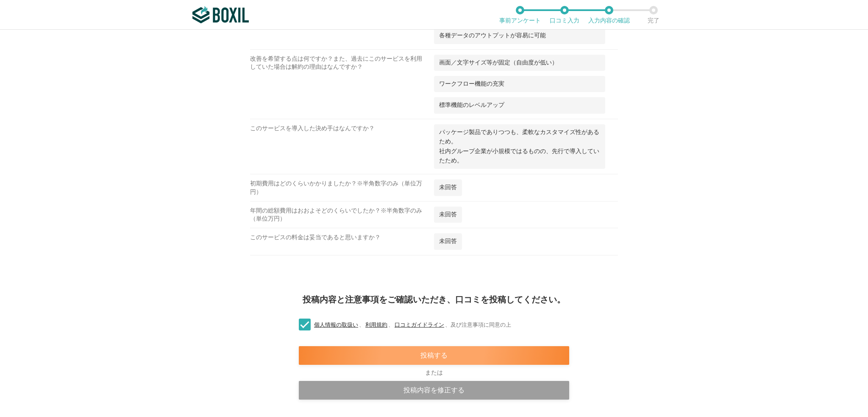 The image size is (868, 417). What do you see at coordinates (654, 15) in the screenshot?
I see `li: 完了` at bounding box center [654, 15].